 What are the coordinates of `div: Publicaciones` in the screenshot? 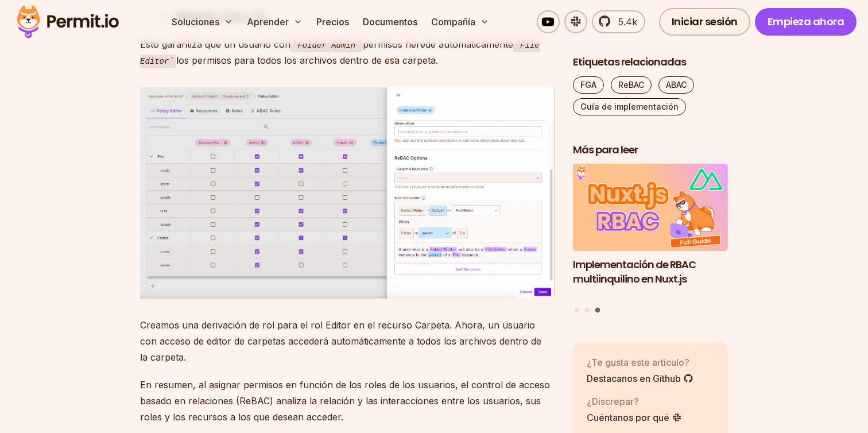 It's located at (650, 239).